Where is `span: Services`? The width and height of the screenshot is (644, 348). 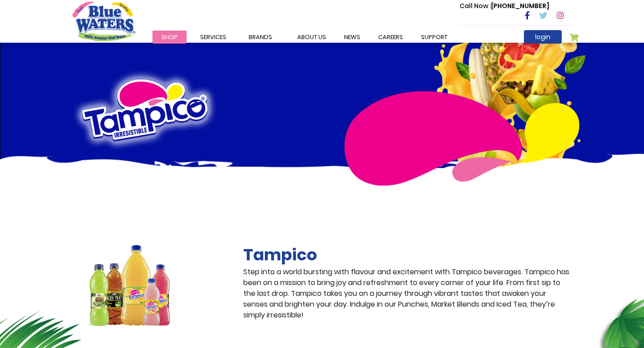
span: Services is located at coordinates (213, 37).